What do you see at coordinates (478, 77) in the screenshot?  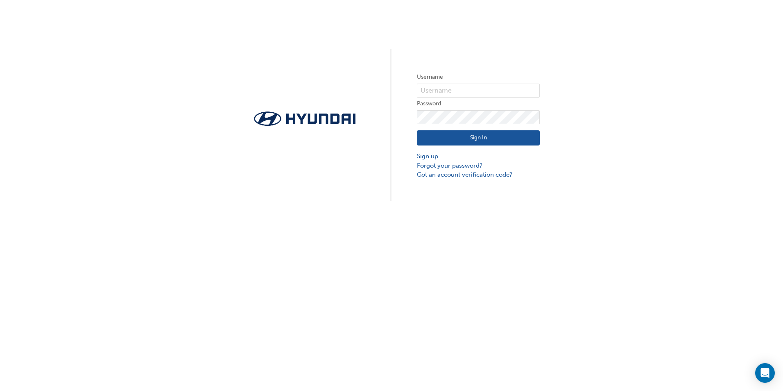 I see `label: Username` at bounding box center [478, 77].